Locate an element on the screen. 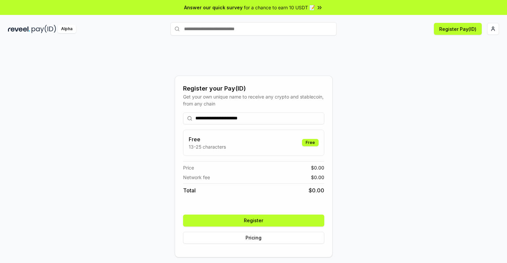 The image size is (507, 263). div: Alpha is located at coordinates (67, 29).